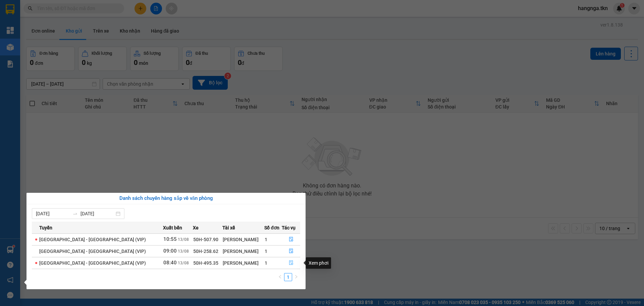 This screenshot has height=306, width=644. Describe the element at coordinates (296, 277) in the screenshot. I see `li: Next Page` at that location.